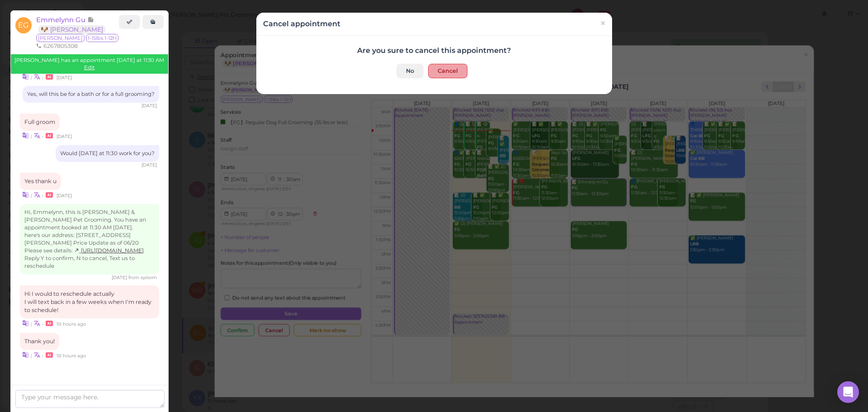 The height and width of the screenshot is (412, 868). Describe the element at coordinates (39, 342) in the screenshot. I see `div: Thank you!` at that location.